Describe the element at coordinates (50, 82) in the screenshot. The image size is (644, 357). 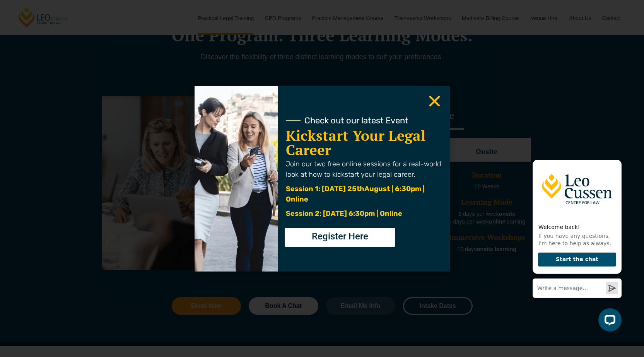
I see `h2: Welcome back!` at that location.